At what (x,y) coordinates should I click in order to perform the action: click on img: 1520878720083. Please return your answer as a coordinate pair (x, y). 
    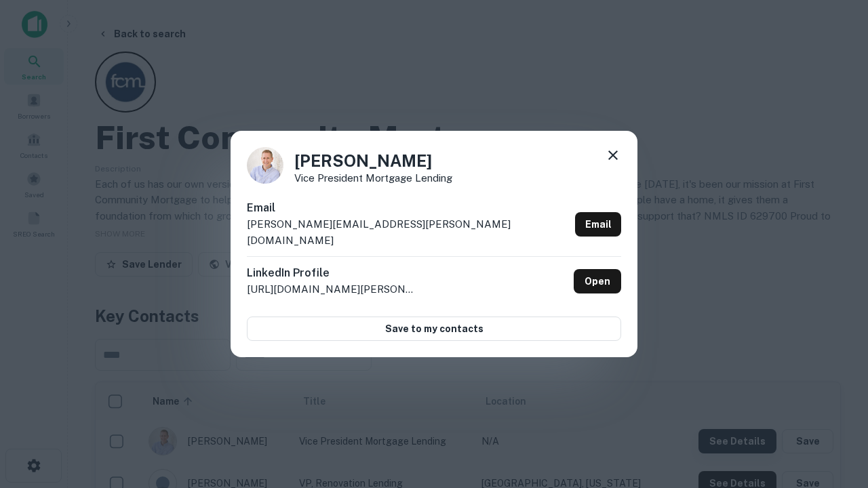
    Looking at the image, I should click on (265, 165).